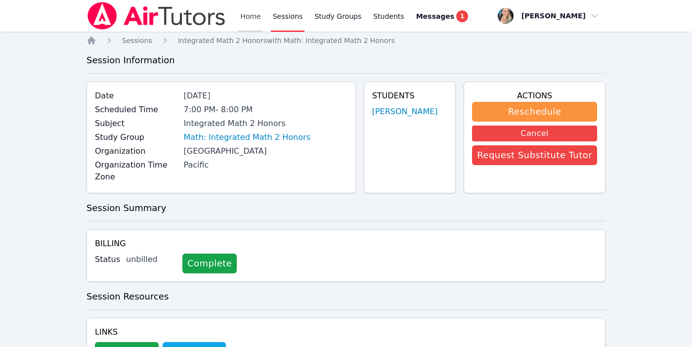 The height and width of the screenshot is (347, 692). What do you see at coordinates (265, 165) in the screenshot?
I see `div: Pacific` at bounding box center [265, 165].